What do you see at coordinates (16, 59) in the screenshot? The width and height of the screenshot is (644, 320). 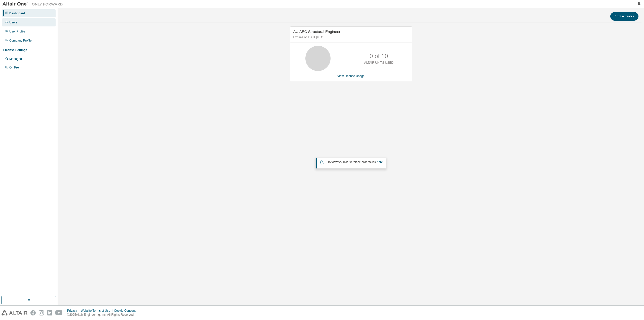 I see `div: Managed` at bounding box center [16, 59].